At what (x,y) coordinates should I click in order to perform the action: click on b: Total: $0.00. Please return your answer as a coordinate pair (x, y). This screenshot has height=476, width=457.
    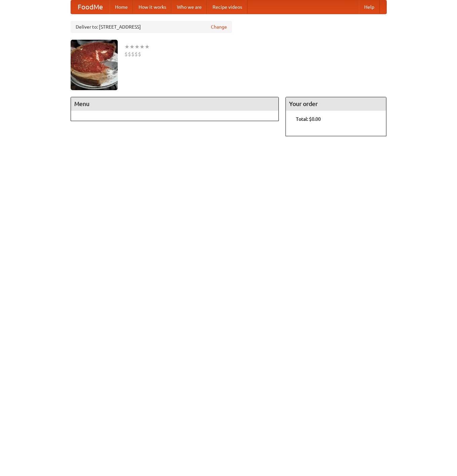
    Looking at the image, I should click on (308, 119).